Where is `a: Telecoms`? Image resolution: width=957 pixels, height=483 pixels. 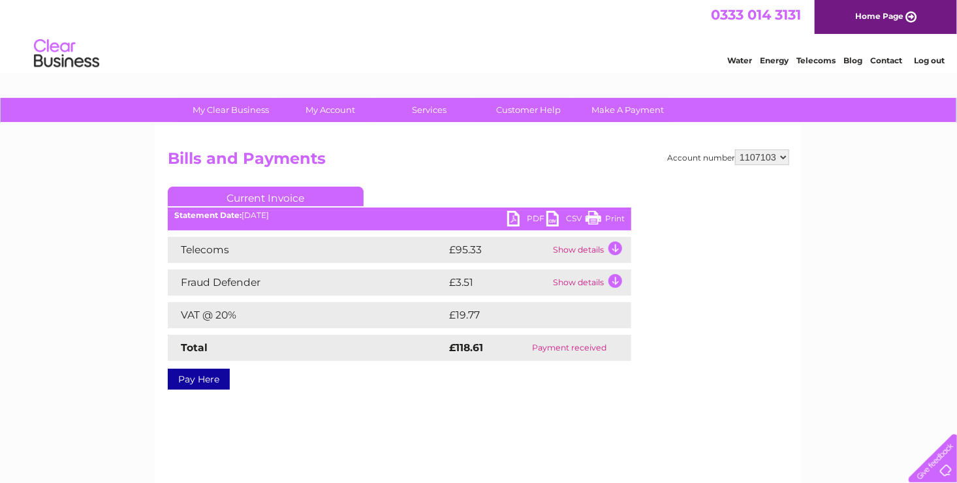
a: Telecoms is located at coordinates (816, 60).